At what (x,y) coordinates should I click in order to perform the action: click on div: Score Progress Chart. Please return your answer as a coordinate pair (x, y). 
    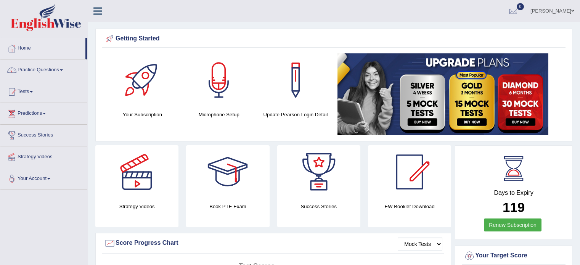
    Looking at the image, I should click on (273, 243).